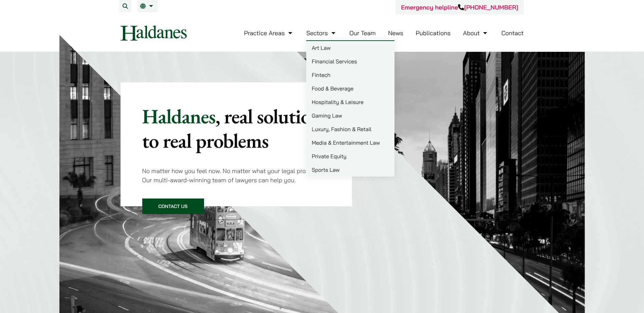  I want to click on a: EN, so click(147, 6).